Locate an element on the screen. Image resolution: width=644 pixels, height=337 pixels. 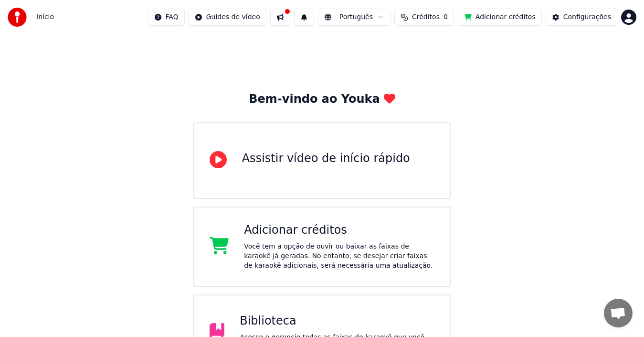
button: Créditos0 is located at coordinates (424, 17).